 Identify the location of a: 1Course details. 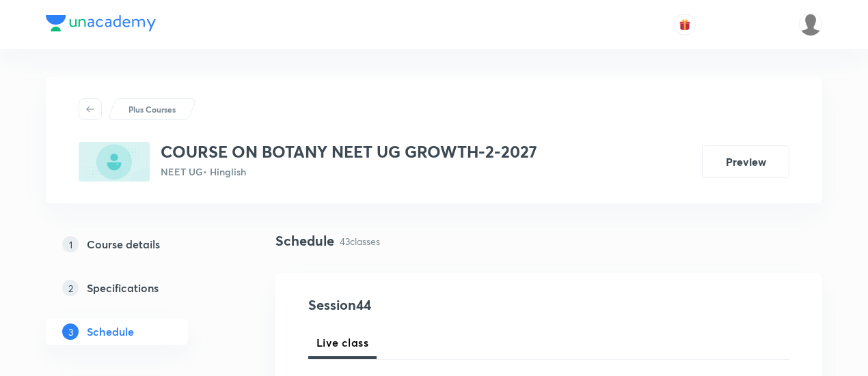
(139, 245).